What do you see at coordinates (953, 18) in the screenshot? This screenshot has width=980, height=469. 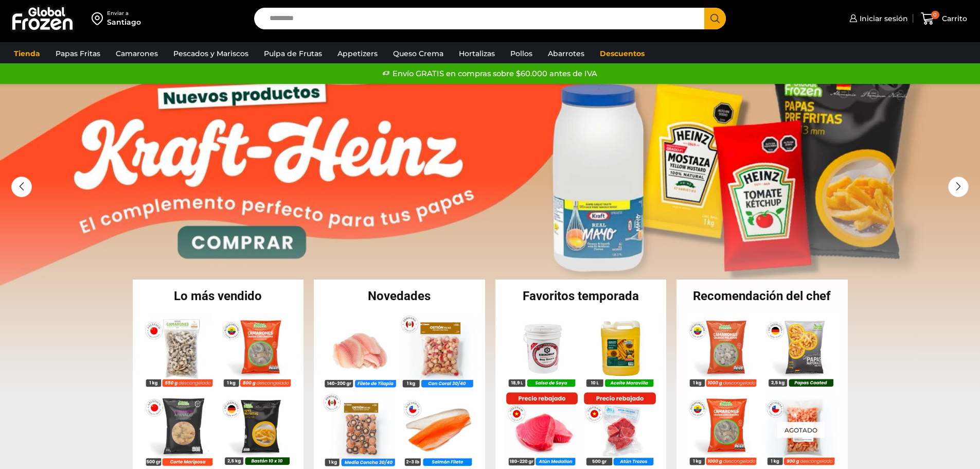 I see `span: Carrito` at bounding box center [953, 18].